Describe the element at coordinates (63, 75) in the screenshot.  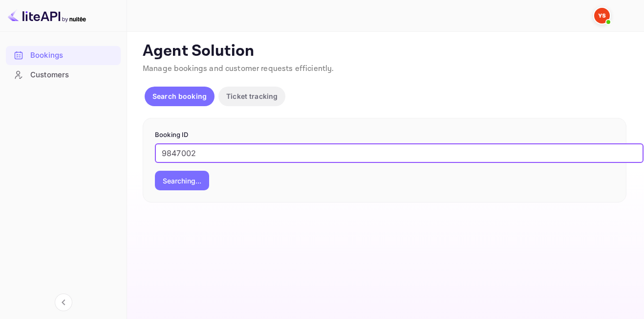
I see `a: Customers` at that location.